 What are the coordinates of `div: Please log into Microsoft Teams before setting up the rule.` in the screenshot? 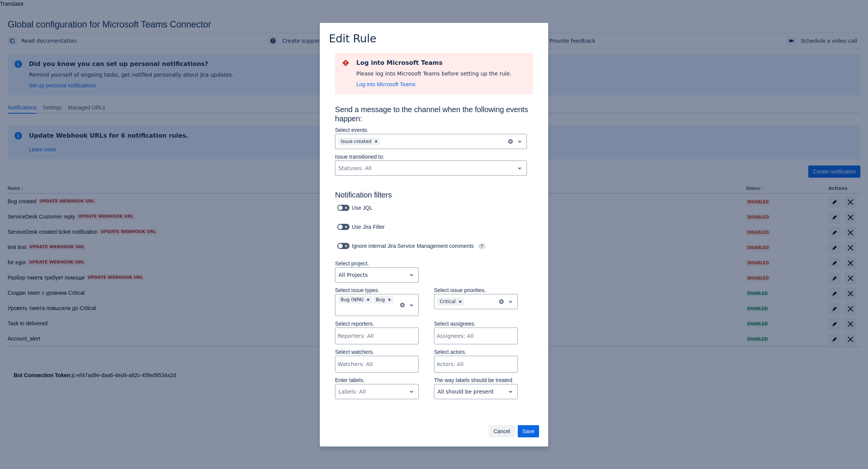 It's located at (434, 73).